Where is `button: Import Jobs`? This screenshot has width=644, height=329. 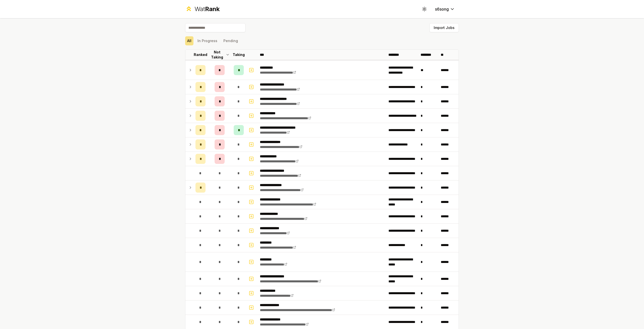 button: Import Jobs is located at coordinates (444, 28).